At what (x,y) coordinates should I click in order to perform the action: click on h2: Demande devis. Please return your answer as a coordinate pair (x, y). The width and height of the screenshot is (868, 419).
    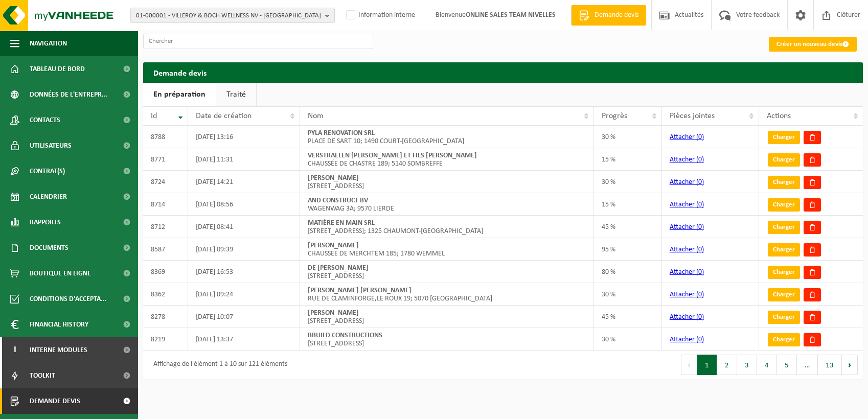
    Looking at the image, I should click on (503, 72).